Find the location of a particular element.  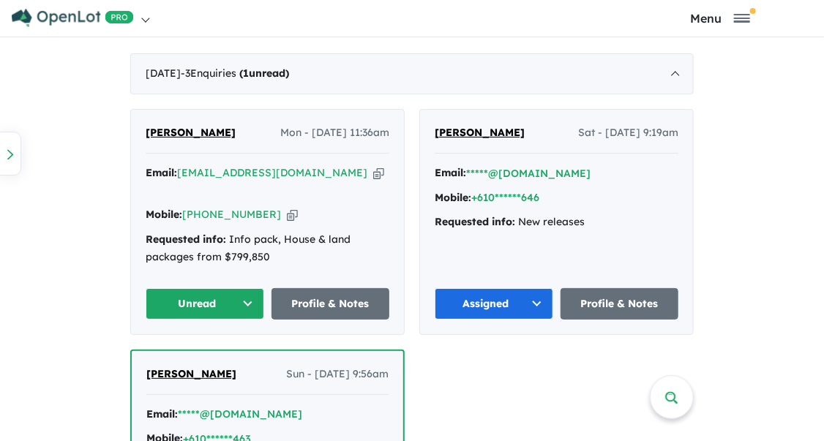

button: Assigned is located at coordinates (494, 304).